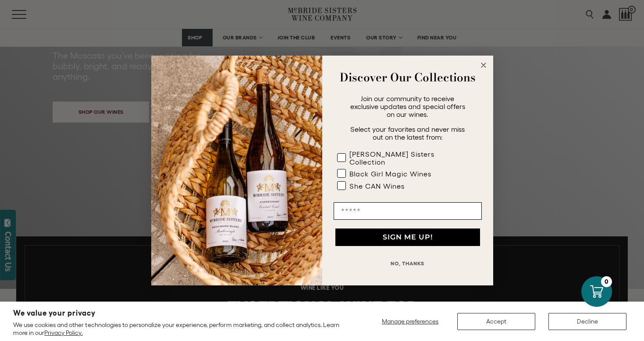 The image size is (644, 341). What do you see at coordinates (408, 211) in the screenshot?
I see `input: Email` at bounding box center [408, 211].